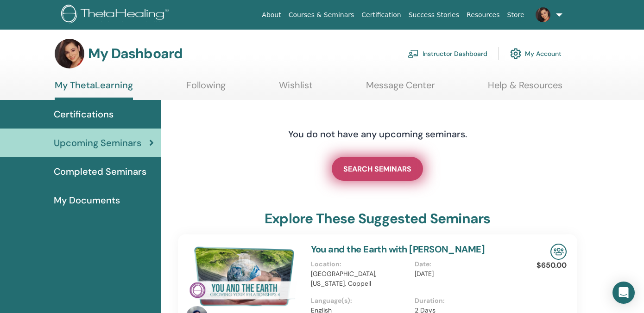  What do you see at coordinates (552, 266) in the screenshot?
I see `p: $650.00` at bounding box center [552, 266].